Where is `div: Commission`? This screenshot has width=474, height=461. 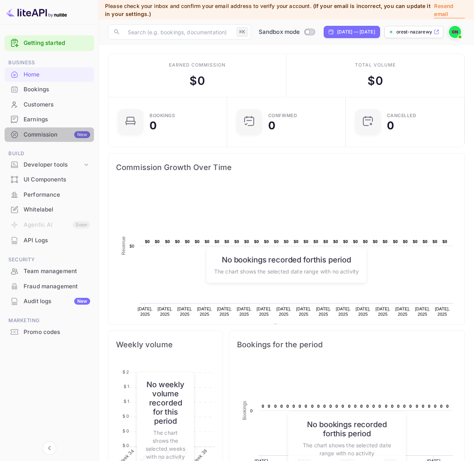
div: Commission is located at coordinates (57, 135).